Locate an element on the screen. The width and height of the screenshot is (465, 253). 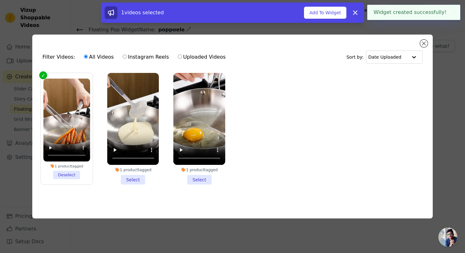
label: All Videos is located at coordinates (99, 57).